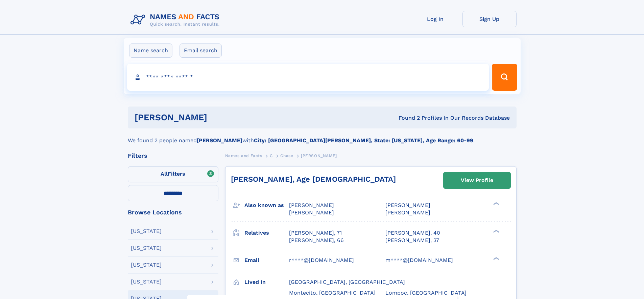 This screenshot has width=644, height=299. I want to click on div: Browse Locations, so click(173, 212).